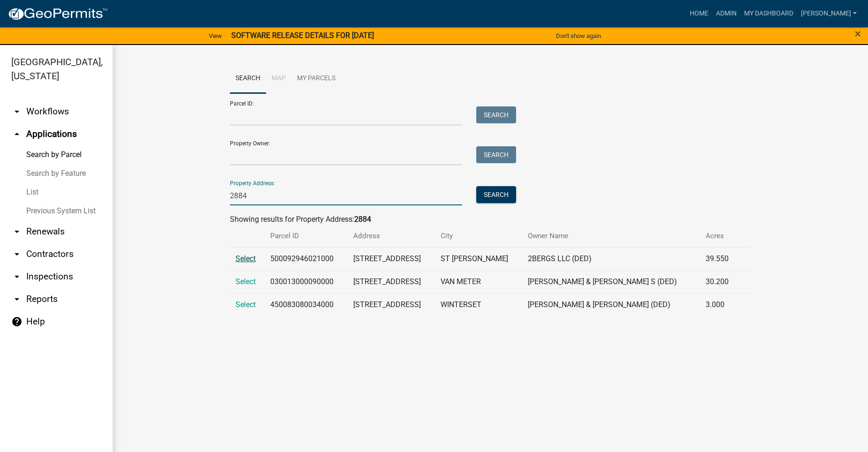 This screenshot has height=452, width=868. What do you see at coordinates (579, 36) in the screenshot?
I see `button: Don't show again` at bounding box center [579, 36].